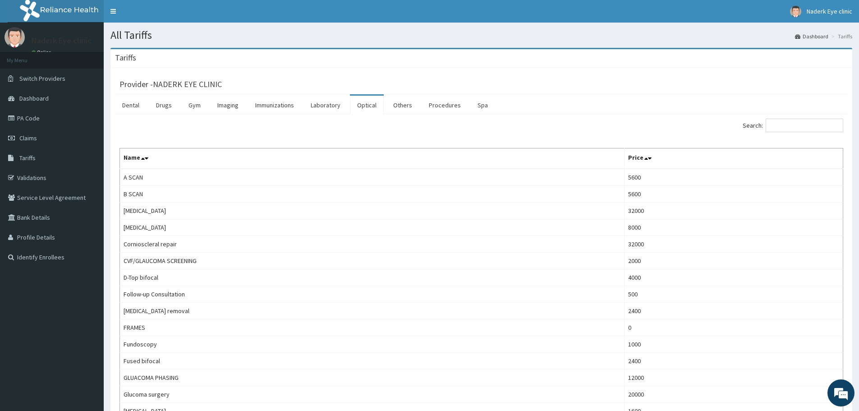  What do you see at coordinates (372, 361) in the screenshot?
I see `td: Fused bifocal` at bounding box center [372, 361].